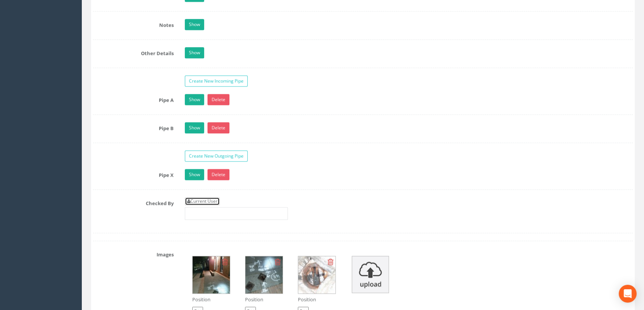 This screenshot has width=644, height=310. I want to click on label: Notes, so click(133, 24).